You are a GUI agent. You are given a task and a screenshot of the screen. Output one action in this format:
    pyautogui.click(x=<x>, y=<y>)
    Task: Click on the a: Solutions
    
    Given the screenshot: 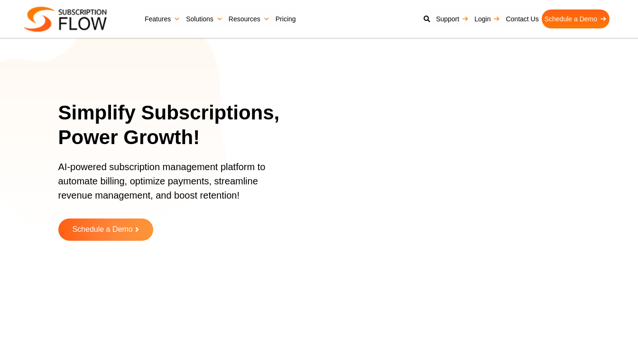 What is the action you would take?
    pyautogui.click(x=205, y=19)
    